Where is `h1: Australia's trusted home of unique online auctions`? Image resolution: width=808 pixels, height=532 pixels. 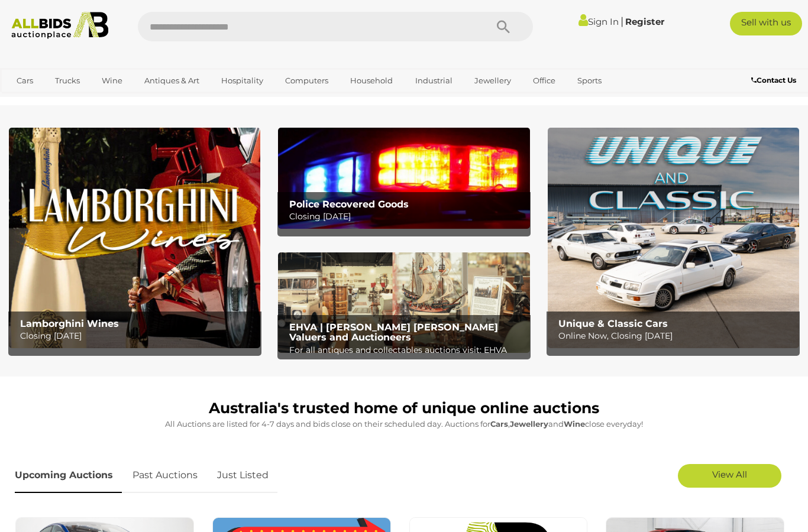
h1: Australia's trusted home of unique online auctions is located at coordinates (404, 408).